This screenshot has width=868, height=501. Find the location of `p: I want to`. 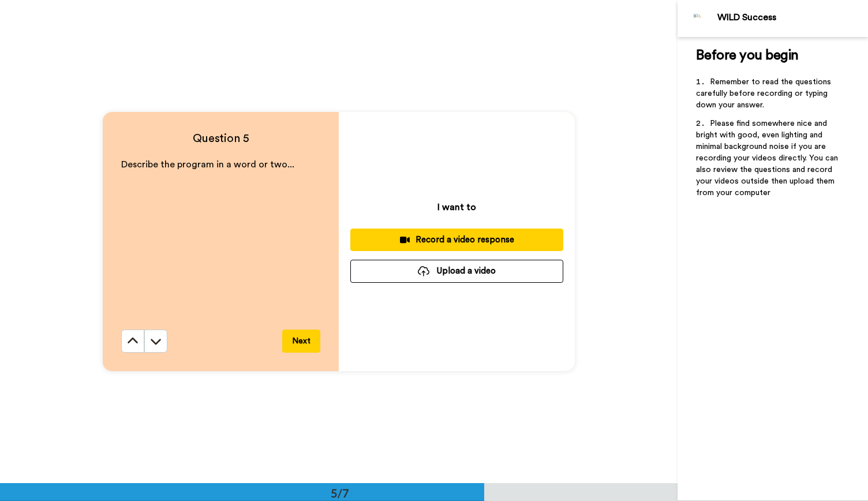

p: I want to is located at coordinates (456, 208).